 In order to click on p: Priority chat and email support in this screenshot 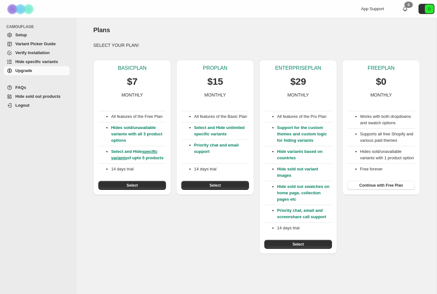, I will do `click(221, 152)`.